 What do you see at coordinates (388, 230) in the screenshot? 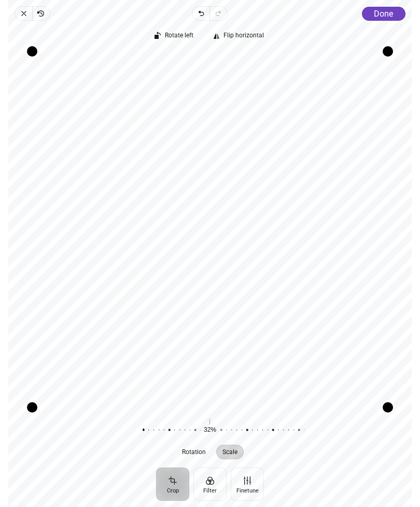
I see `div: Drag edge r` at bounding box center [388, 230].